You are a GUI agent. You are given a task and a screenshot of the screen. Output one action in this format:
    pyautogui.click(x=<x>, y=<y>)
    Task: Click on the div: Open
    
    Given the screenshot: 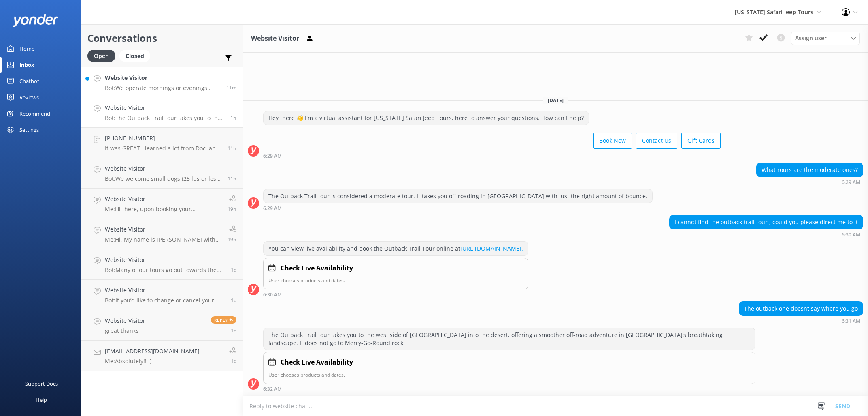 What is the action you would take?
    pyautogui.click(x=101, y=56)
    